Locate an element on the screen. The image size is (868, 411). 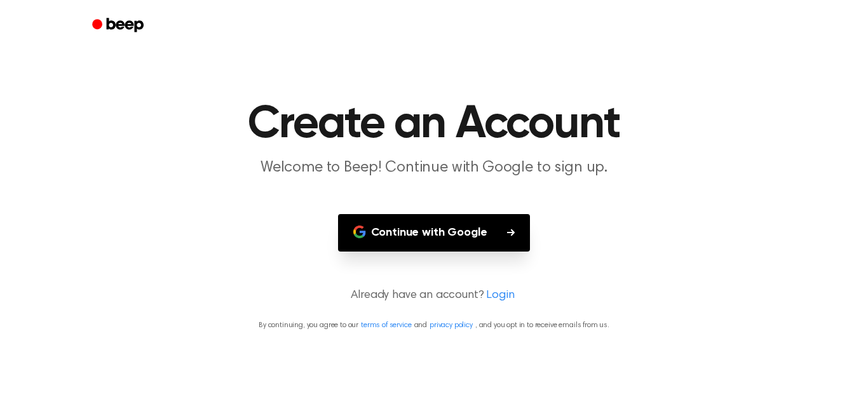
a: terms of service is located at coordinates (385, 325).